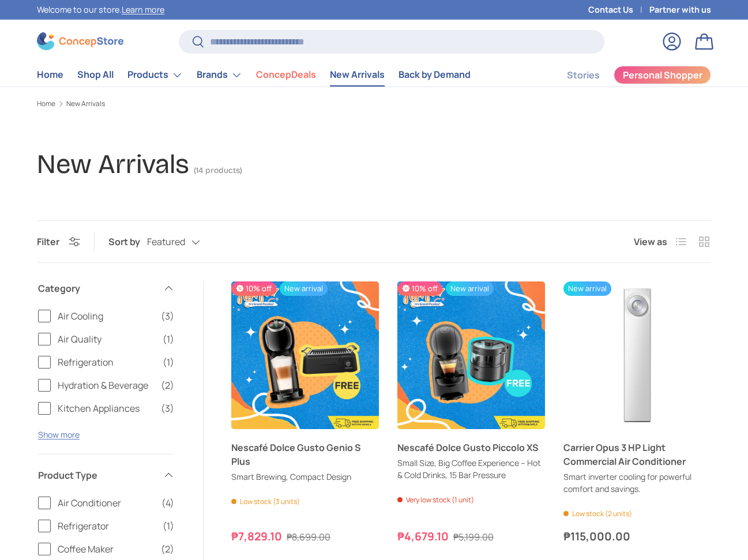 The width and height of the screenshot is (748, 560). I want to click on a: Personal Shopper, so click(662, 75).